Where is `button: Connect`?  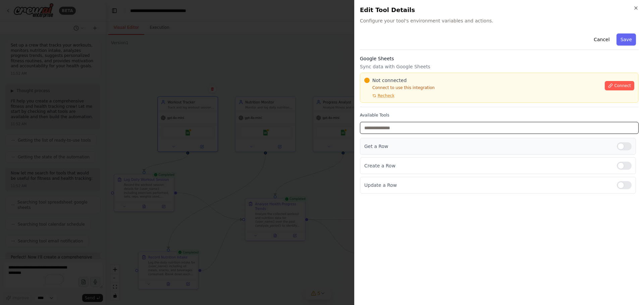
button: Connect is located at coordinates (620, 86).